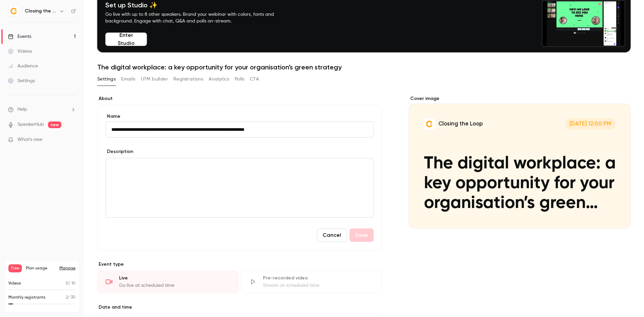  I want to click on label: Name, so click(239, 116).